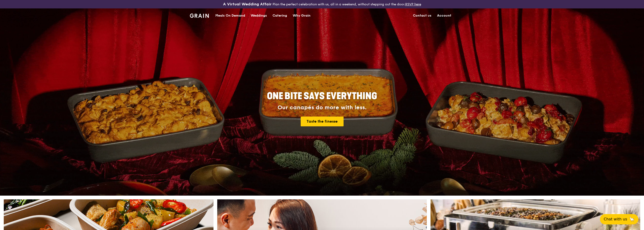  Describe the element at coordinates (280, 16) in the screenshot. I see `a: Catering` at that location.